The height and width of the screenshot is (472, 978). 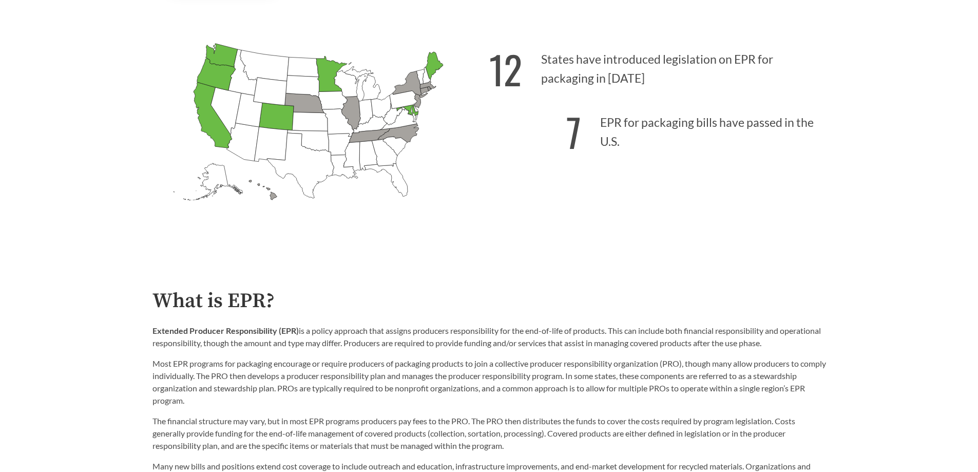 I want to click on p: Most EPR programs for packaging encourage or require producers of packaging products to join a co..., so click(x=489, y=382).